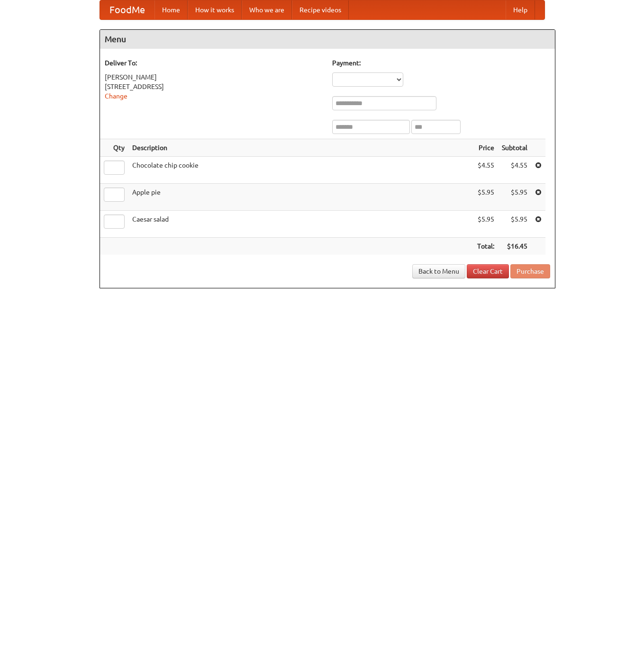 This screenshot has height=670, width=644. I want to click on a: Back to Menu, so click(439, 271).